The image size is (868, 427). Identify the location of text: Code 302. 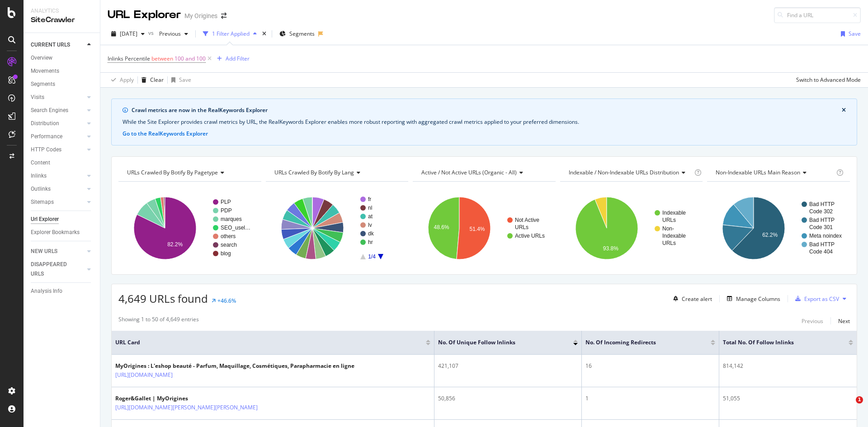
(821, 212).